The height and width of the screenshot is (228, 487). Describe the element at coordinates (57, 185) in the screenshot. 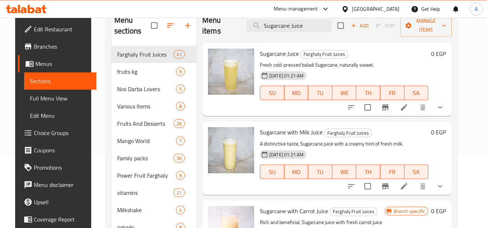

I see `a: Menu disclaimer` at that location.